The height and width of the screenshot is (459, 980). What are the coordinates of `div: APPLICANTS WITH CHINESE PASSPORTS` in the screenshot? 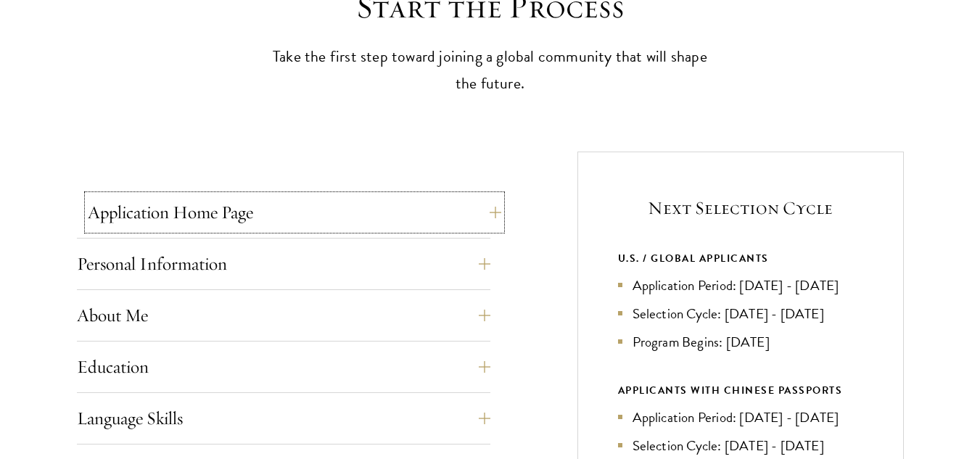 It's located at (741, 390).